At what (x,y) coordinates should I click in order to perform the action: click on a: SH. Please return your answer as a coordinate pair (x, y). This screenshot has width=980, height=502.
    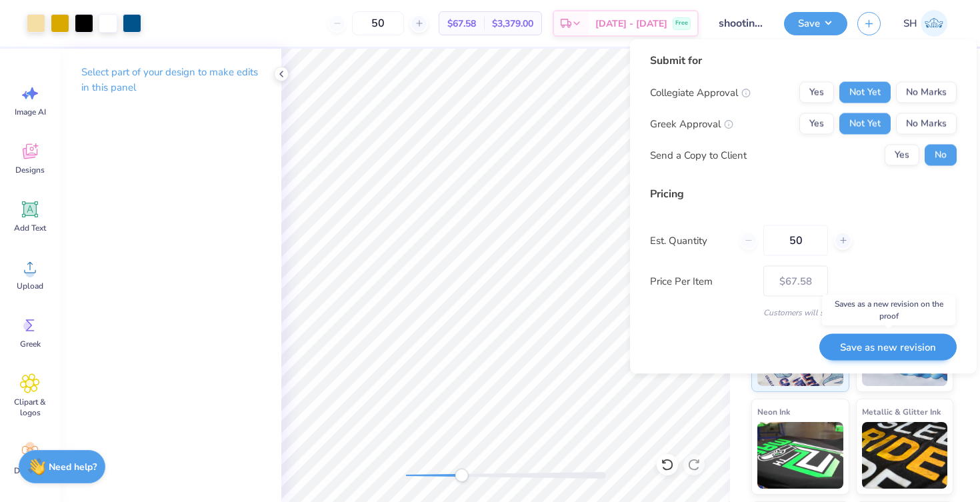
    Looking at the image, I should click on (925, 24).